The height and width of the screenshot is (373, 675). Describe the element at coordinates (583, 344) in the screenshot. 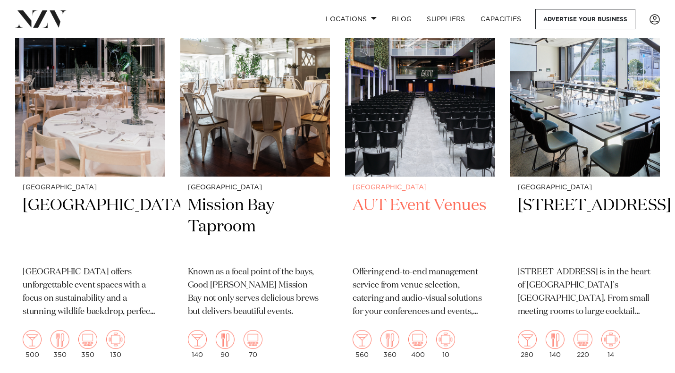

I see `div: 220` at that location.